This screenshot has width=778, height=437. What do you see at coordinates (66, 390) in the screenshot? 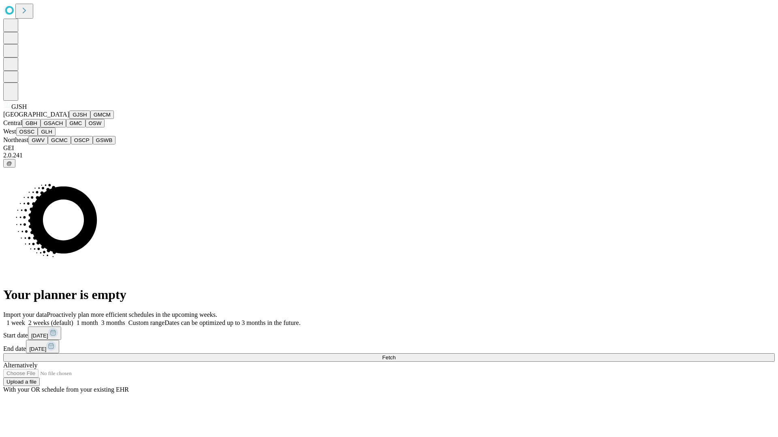
I see `span: With your OR schedule from your existing EHR` at bounding box center [66, 390].